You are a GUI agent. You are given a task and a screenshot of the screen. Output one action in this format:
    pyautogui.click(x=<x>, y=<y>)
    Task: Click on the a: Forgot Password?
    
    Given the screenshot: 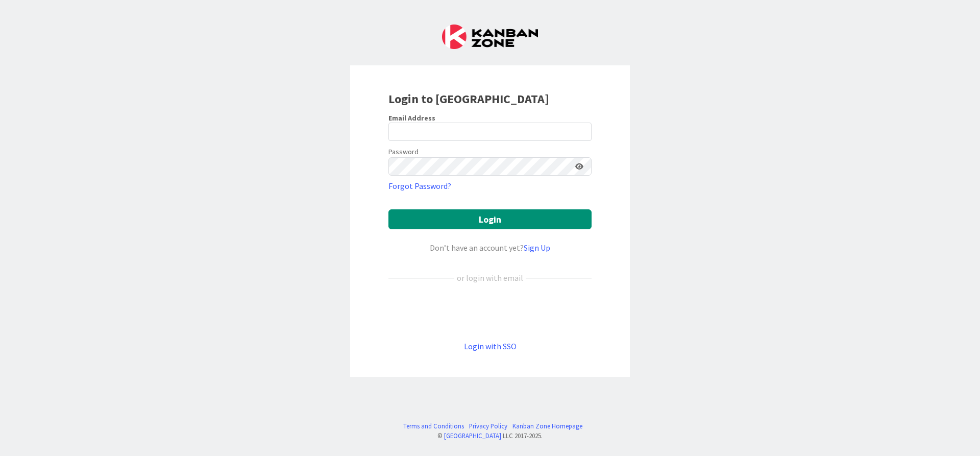 What is the action you would take?
    pyautogui.click(x=420, y=186)
    